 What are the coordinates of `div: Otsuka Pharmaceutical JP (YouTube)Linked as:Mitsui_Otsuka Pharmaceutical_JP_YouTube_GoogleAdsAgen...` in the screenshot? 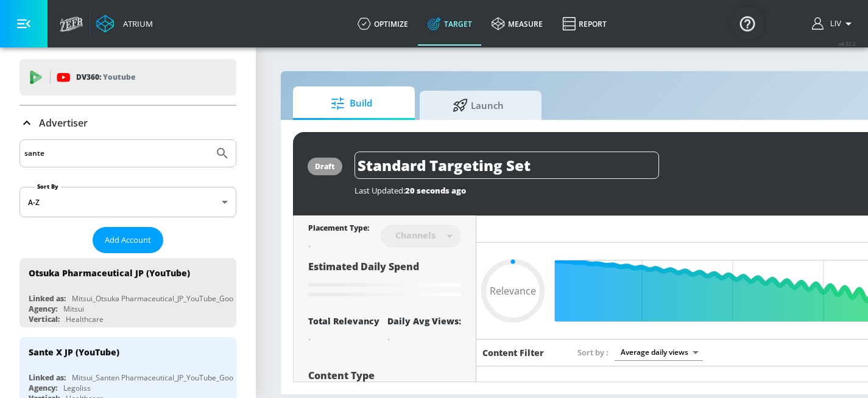 It's located at (128, 293).